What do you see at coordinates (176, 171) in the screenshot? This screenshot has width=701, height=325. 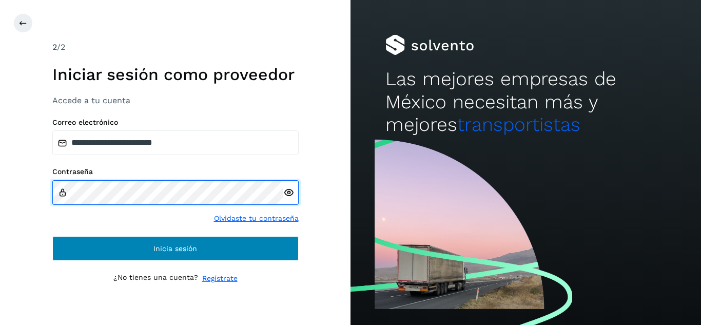 I see `label: Contraseña` at bounding box center [176, 171].